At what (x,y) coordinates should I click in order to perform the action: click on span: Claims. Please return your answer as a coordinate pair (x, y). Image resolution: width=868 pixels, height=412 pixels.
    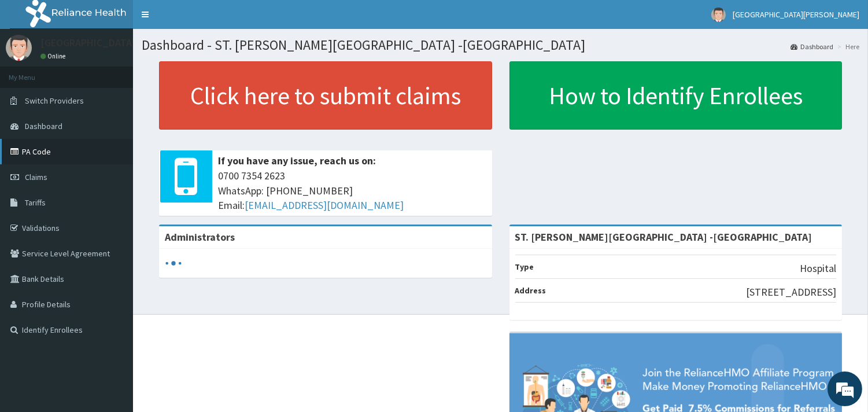
    Looking at the image, I should click on (36, 177).